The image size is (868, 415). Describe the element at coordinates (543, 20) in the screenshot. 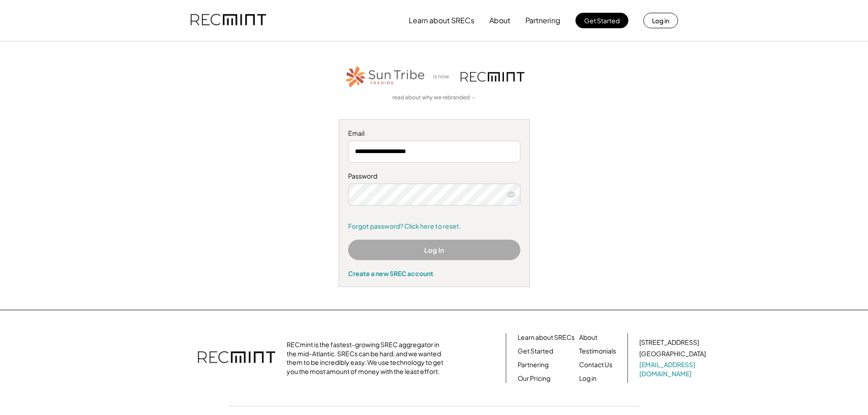

I see `button: Partnering` at that location.